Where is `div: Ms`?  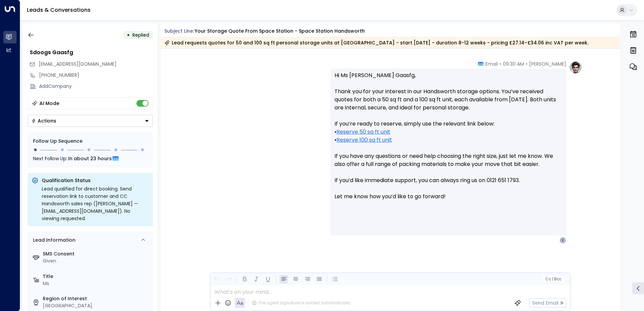 div: Ms is located at coordinates (96, 284).